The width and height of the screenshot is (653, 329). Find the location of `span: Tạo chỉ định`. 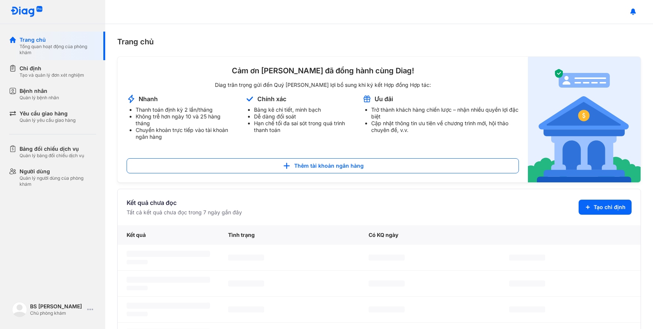

span: Tạo chỉ định is located at coordinates (609, 207).